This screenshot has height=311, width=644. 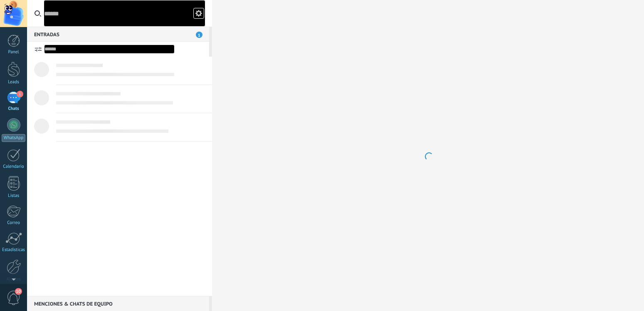 I want to click on div: Leads, so click(x=14, y=82).